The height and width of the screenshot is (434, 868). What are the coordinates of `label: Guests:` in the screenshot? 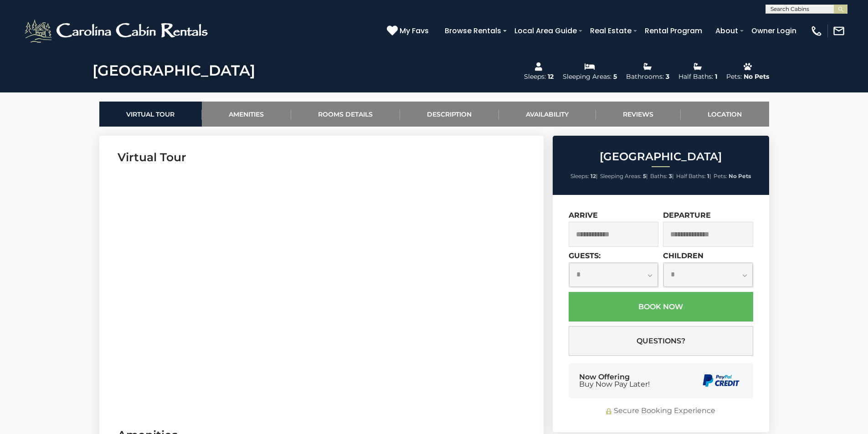 It's located at (585, 255).